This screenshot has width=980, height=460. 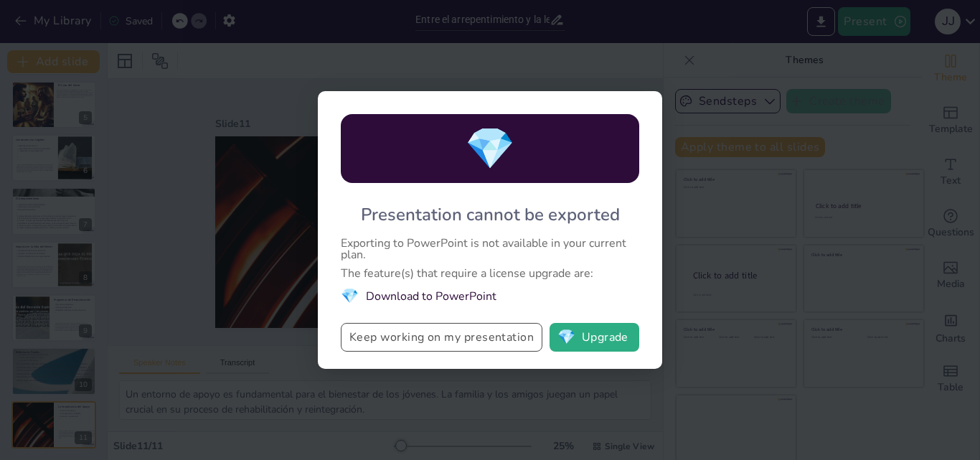 What do you see at coordinates (490, 296) in the screenshot?
I see `li: Download to PowerPoint` at bounding box center [490, 296].